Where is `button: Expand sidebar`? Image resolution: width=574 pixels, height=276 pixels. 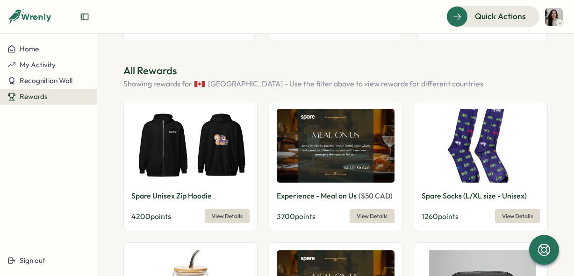
button: Expand sidebar is located at coordinates (85, 17).